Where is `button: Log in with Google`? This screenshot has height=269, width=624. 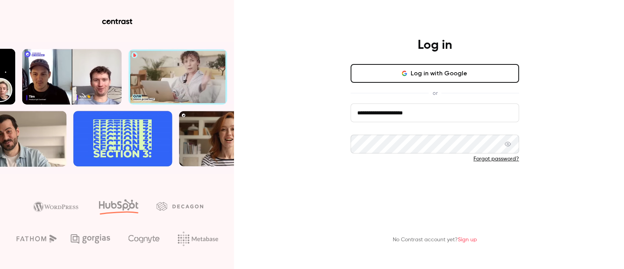 button: Log in with Google is located at coordinates (435, 73).